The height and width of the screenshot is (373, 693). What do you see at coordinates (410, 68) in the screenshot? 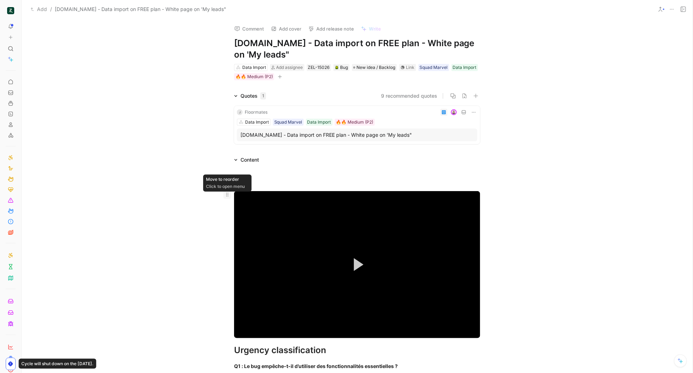
I see `div: Link` at bounding box center [410, 68].